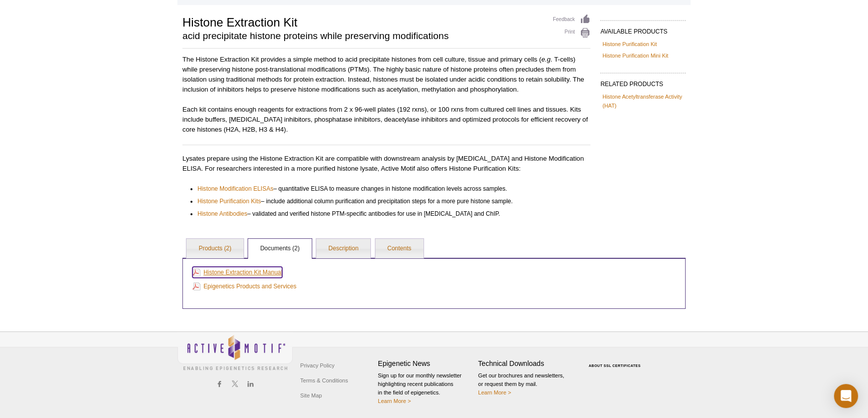 This screenshot has width=868, height=418. I want to click on h1: Histone Extraction Kit, so click(363, 21).